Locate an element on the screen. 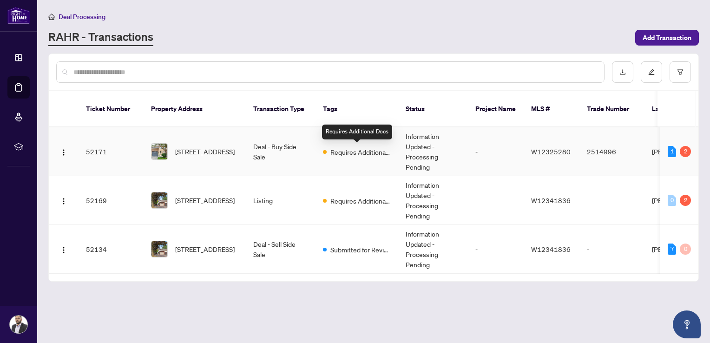 The width and height of the screenshot is (710, 343). img: Profile Icon is located at coordinates (19, 324).